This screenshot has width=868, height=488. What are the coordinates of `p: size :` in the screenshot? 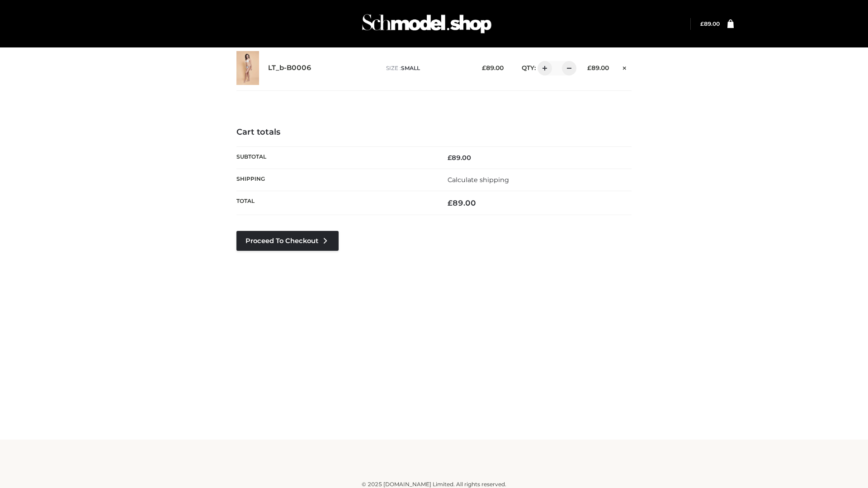 It's located at (427, 68).